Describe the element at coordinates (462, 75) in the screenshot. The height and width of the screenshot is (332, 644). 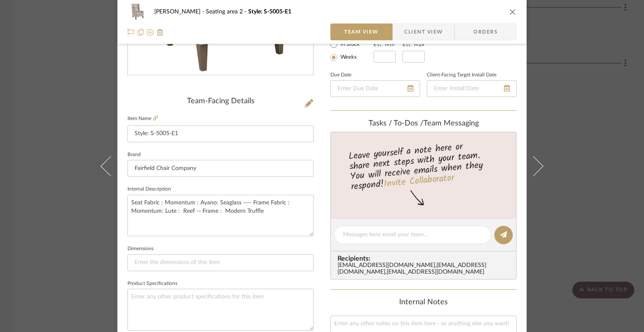
I see `label: Client-Facing Target Install Date` at that location.